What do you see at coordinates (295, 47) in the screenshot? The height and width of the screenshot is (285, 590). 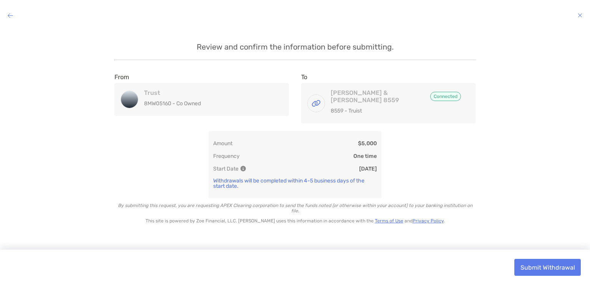 I see `p: Review and confirm the information before submitting.` at bounding box center [295, 47].